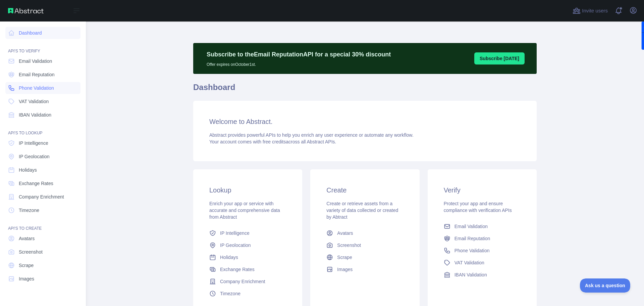  I want to click on div: API'S TO VERIFY, so click(43, 47).